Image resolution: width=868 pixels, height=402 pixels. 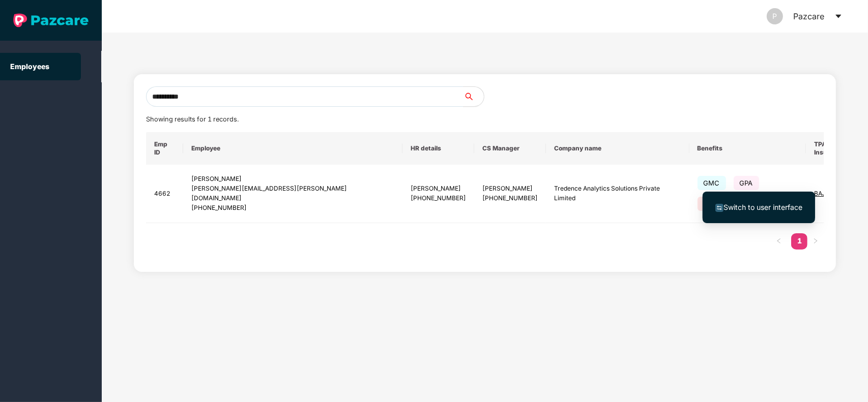 I want to click on span: left, so click(x=779, y=241).